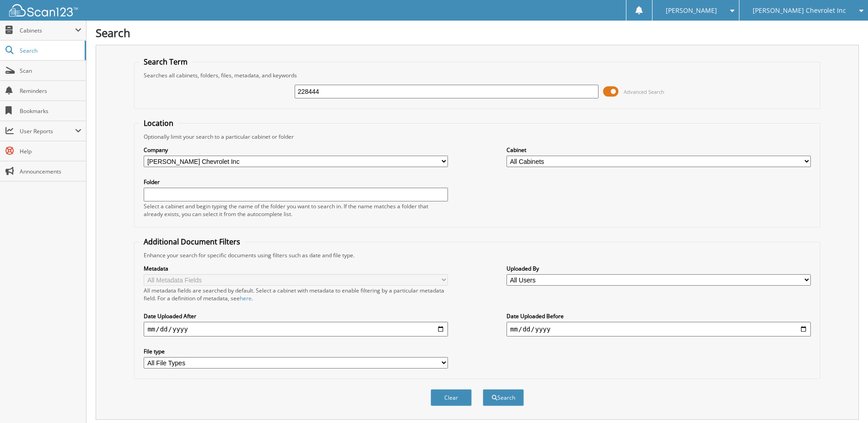 This screenshot has width=868, height=423. Describe the element at coordinates (296, 316) in the screenshot. I see `label: Date Uploaded After` at that location.